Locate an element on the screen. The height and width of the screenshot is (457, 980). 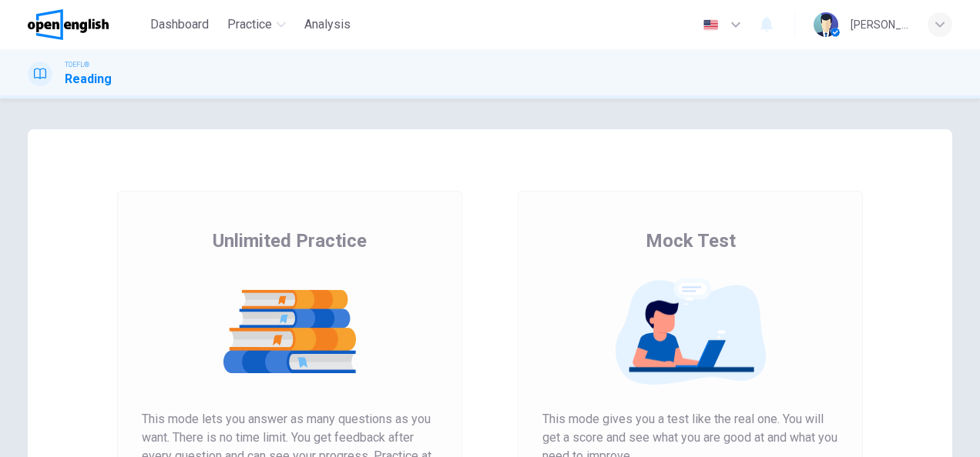
span: Analysis is located at coordinates (327, 24).